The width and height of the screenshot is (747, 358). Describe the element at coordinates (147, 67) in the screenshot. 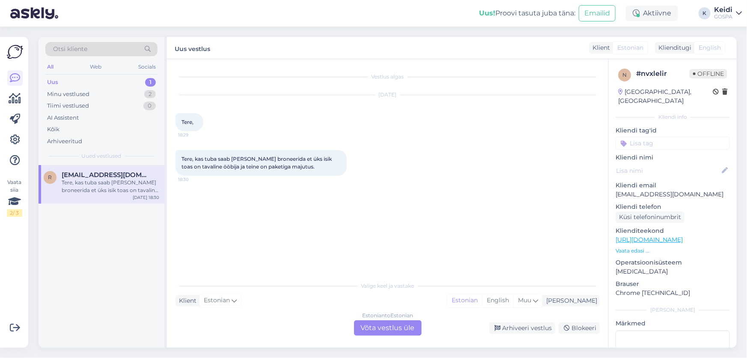

I see `div: Socials` at that location.